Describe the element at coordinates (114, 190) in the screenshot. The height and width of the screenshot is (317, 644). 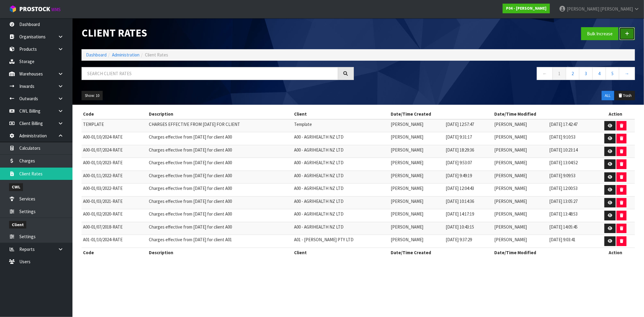
I see `td: A00-01/03/2022-RATE` at that location.